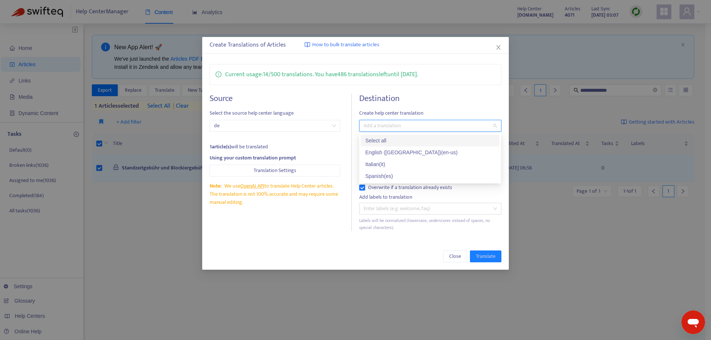 This screenshot has width=711, height=340. I want to click on div: Using your custom translation prompt, so click(275, 158).